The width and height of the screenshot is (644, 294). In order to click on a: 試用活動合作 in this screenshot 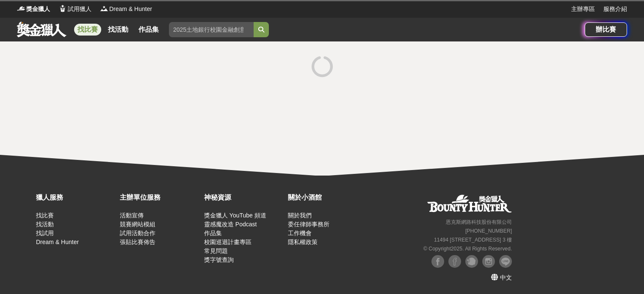, I will do `click(138, 233)`.